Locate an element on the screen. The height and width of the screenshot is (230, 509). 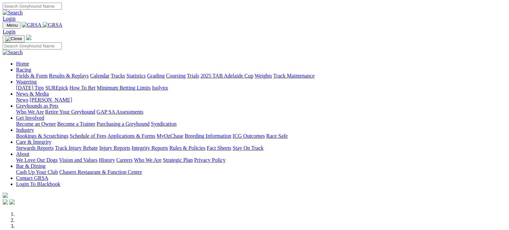
a: Track Maintenance is located at coordinates (294, 76).